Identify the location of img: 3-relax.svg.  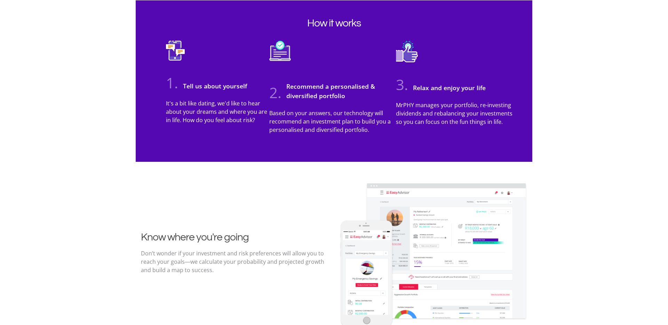
(406, 57).